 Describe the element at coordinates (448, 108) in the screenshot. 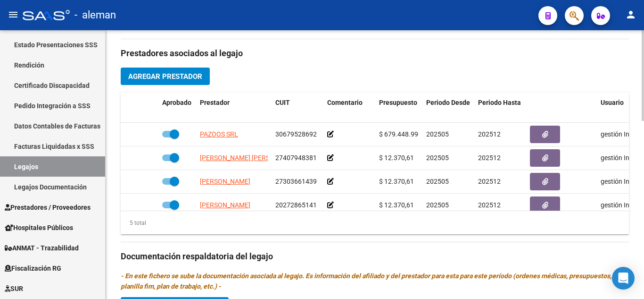

I see `datatable-header-cell: Periodo Desde` at that location.